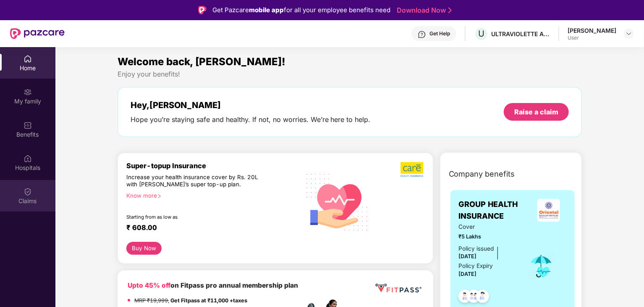  What do you see at coordinates (592, 38) in the screenshot?
I see `div: User` at bounding box center [592, 38].